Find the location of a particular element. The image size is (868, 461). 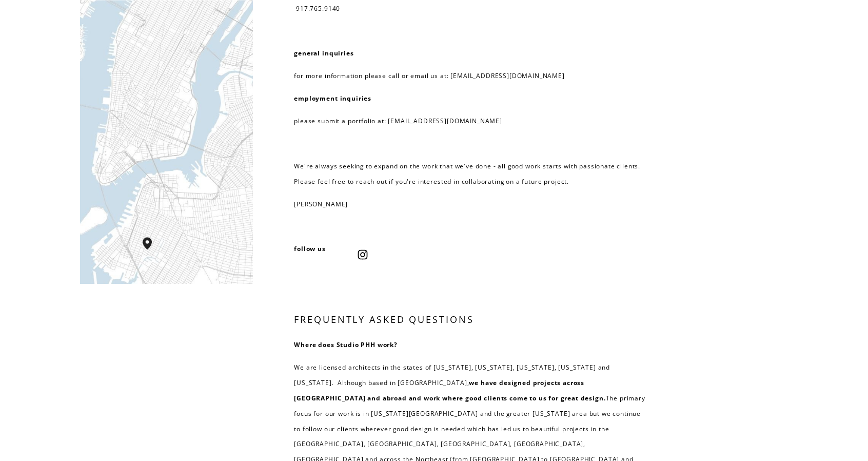

strong: employment inquiries is located at coordinates (332, 98).